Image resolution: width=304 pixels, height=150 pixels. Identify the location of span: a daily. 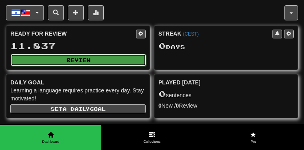
(76, 108).